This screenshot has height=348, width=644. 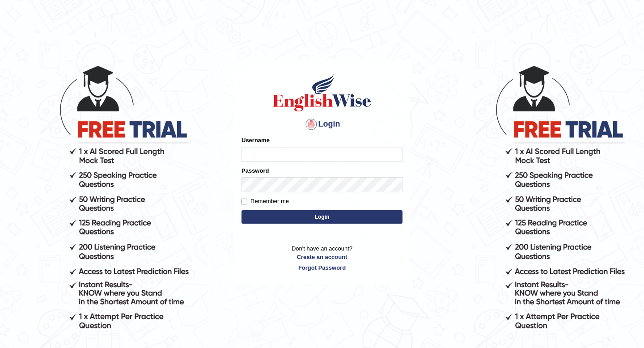 I want to click on a: Forgot Password, so click(x=322, y=268).